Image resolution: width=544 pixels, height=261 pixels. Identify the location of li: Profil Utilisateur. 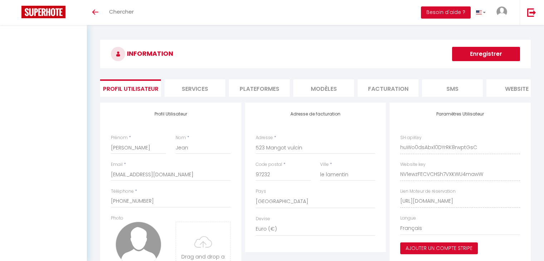
(130, 88).